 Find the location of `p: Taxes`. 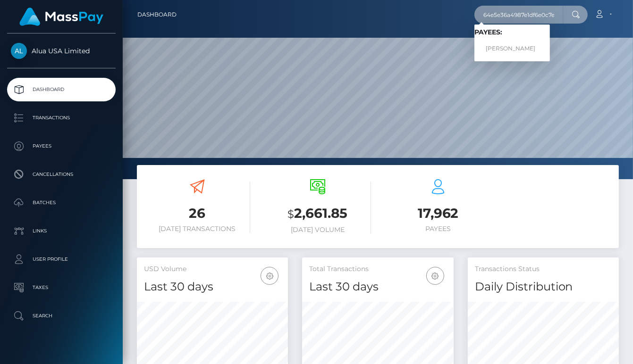

p: Taxes is located at coordinates (61, 288).